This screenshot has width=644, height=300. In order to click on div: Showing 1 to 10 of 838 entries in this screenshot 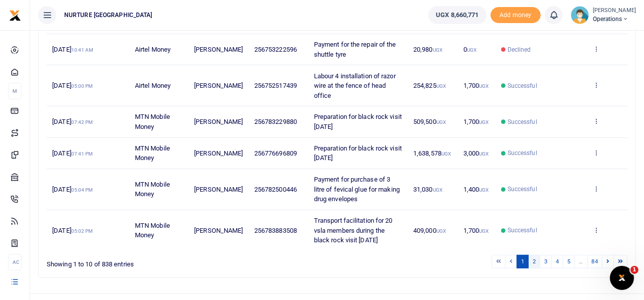, I will do `click(166, 261)`.